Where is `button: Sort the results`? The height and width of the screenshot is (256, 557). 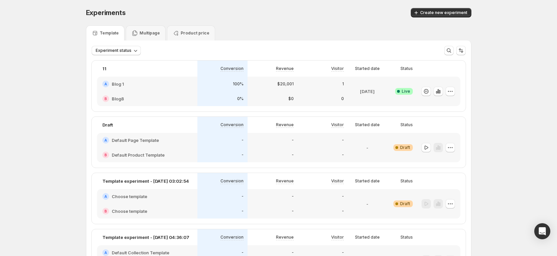 button: Sort the results is located at coordinates (461, 51).